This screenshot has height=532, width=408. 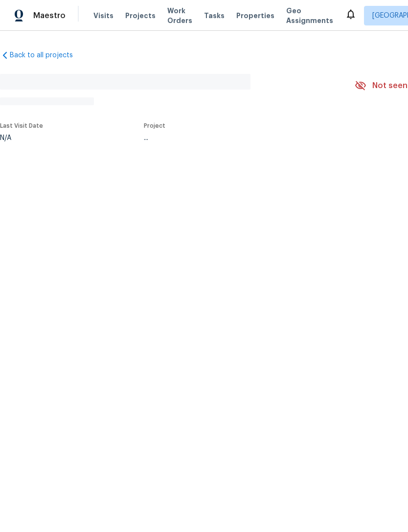 What do you see at coordinates (50, 15) in the screenshot?
I see `span: Maestro` at bounding box center [50, 15].